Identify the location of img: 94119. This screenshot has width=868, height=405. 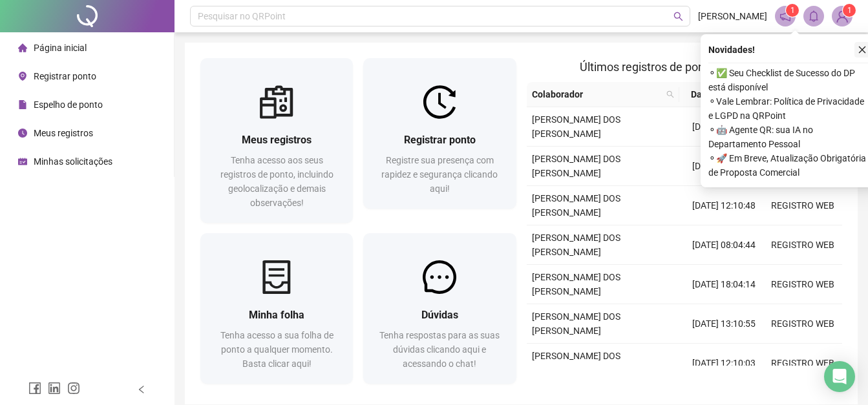
(842, 16).